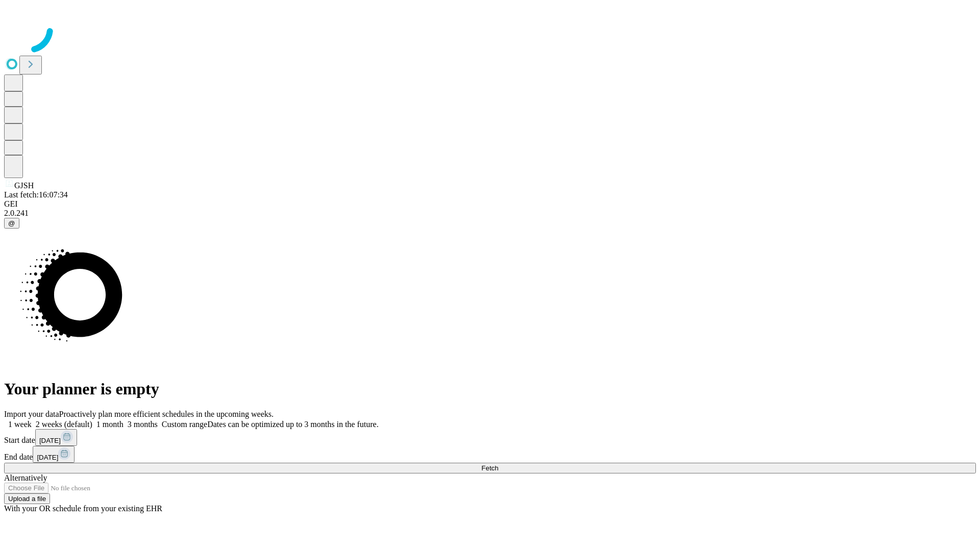 The width and height of the screenshot is (980, 551). I want to click on span: Proactively plan more efficient schedules in the upcoming weeks., so click(166, 414).